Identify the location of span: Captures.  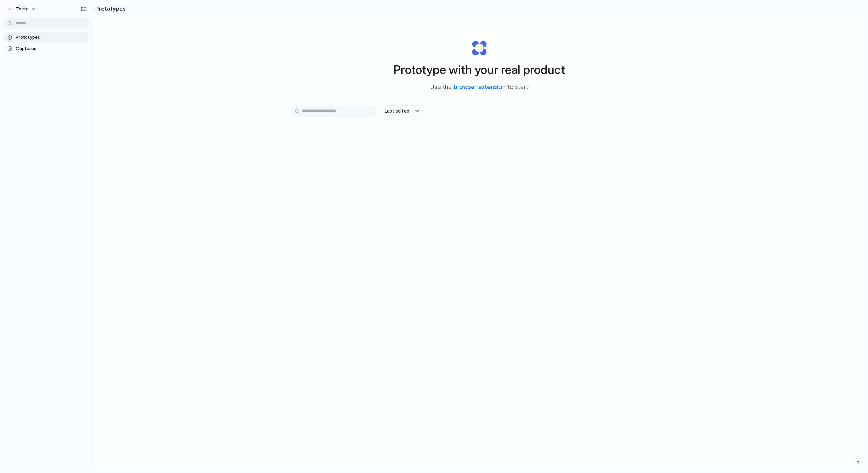
(51, 49).